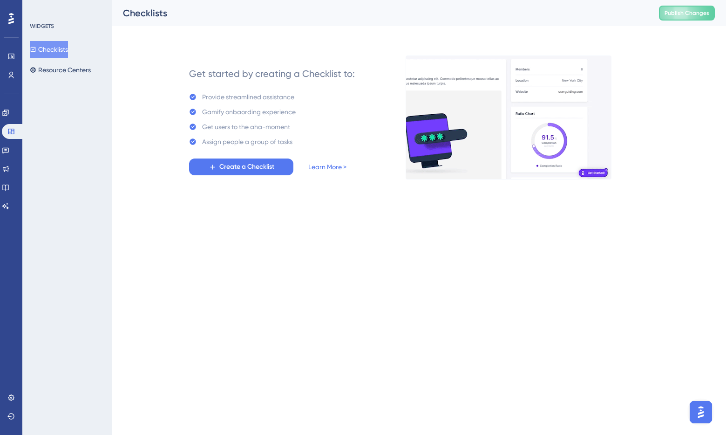 The image size is (726, 435). What do you see at coordinates (249, 112) in the screenshot?
I see `div: Gamify onbaording experience` at bounding box center [249, 112].